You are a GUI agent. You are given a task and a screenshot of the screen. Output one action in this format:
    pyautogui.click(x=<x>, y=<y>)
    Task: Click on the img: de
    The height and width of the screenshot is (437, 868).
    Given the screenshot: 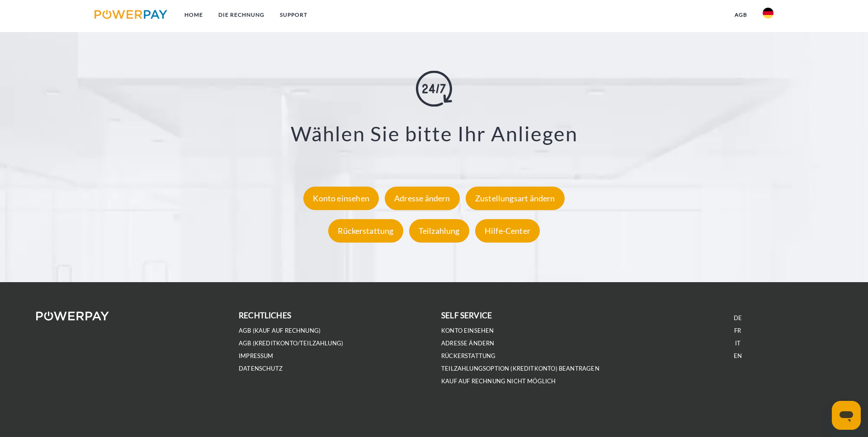 What is the action you would take?
    pyautogui.click(x=768, y=13)
    